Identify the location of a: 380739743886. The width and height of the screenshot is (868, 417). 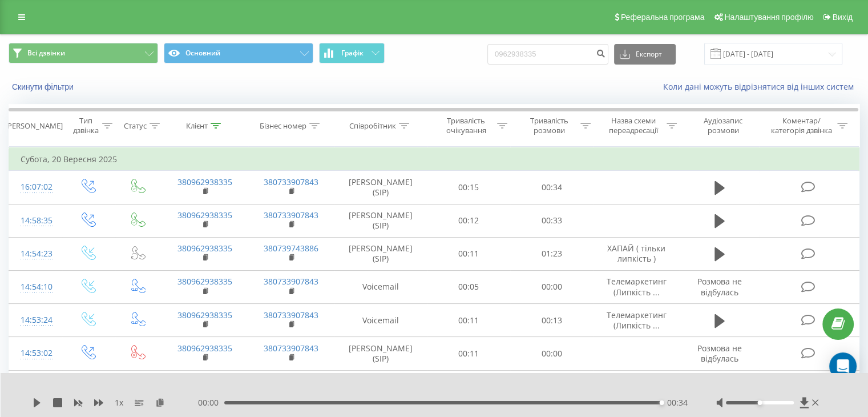
(291, 248).